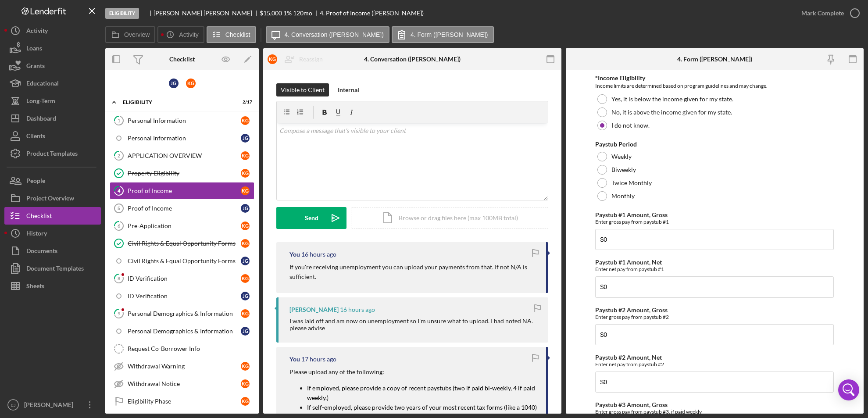 This screenshot has height=418, width=868. I want to click on div: Send, so click(312, 218).